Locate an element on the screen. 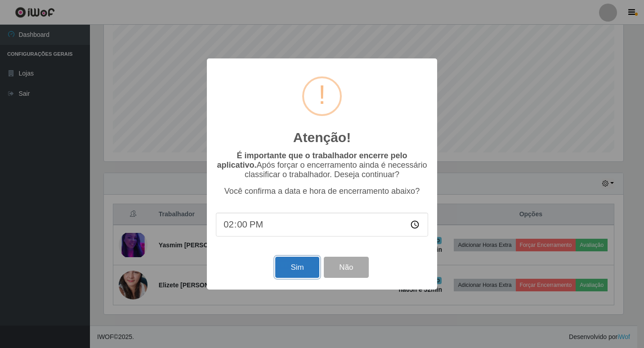 Image resolution: width=644 pixels, height=348 pixels. h2: Atenção! is located at coordinates (322, 137).